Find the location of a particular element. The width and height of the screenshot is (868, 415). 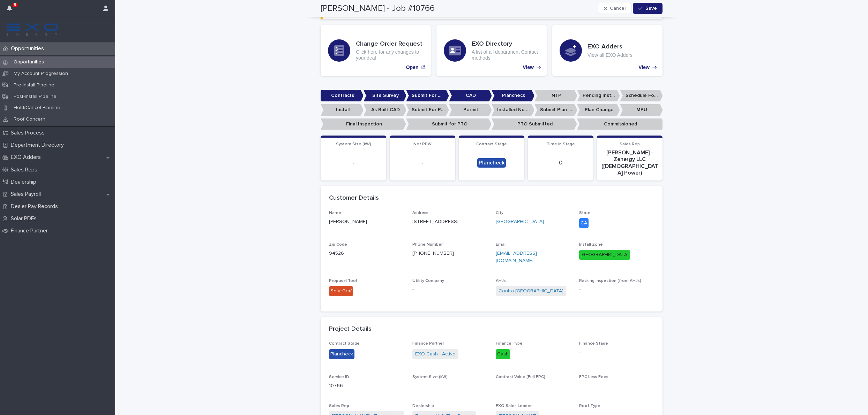

p: Dealer Pay Records is located at coordinates (35, 206).